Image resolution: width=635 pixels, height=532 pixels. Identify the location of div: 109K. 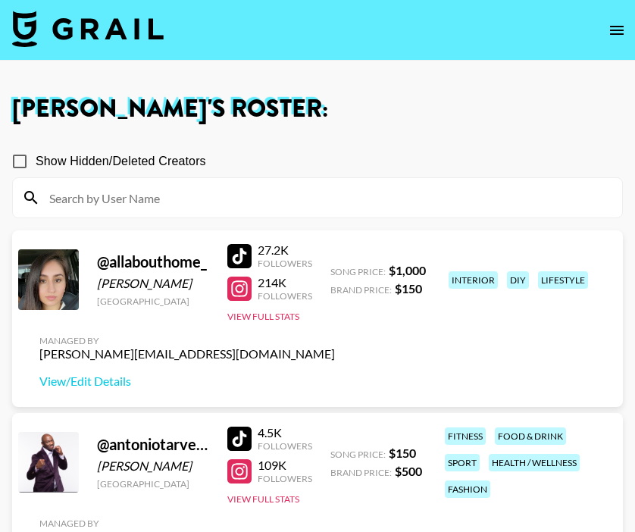
(285, 466).